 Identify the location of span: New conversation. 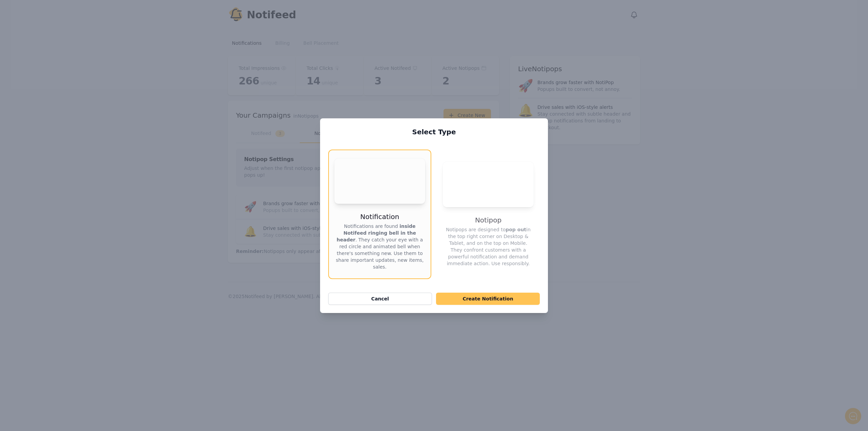
(62, 97).